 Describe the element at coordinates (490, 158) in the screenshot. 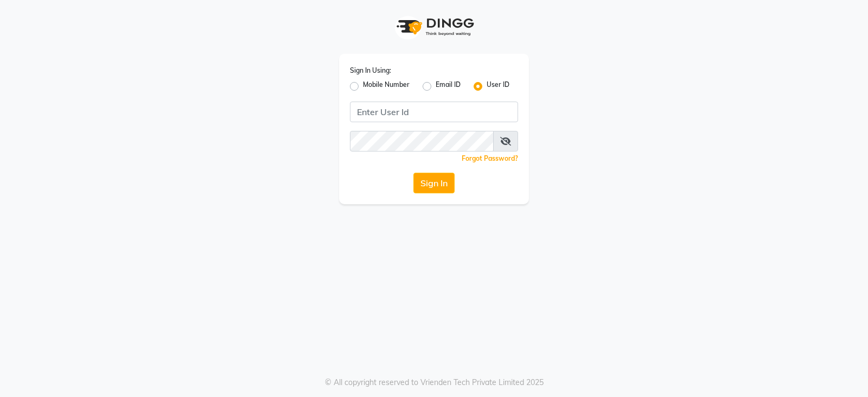

I see `a: Forgot Password?` at that location.